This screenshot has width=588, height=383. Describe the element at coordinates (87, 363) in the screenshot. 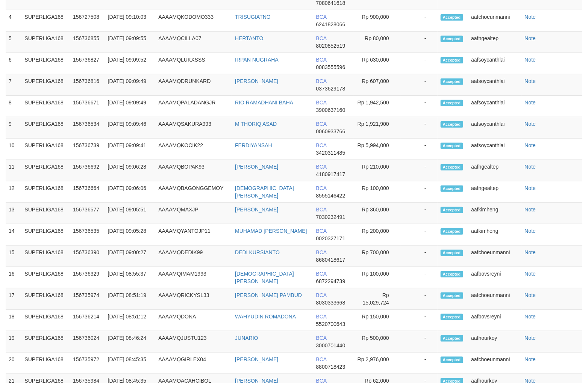

I see `td: 156735972` at that location.